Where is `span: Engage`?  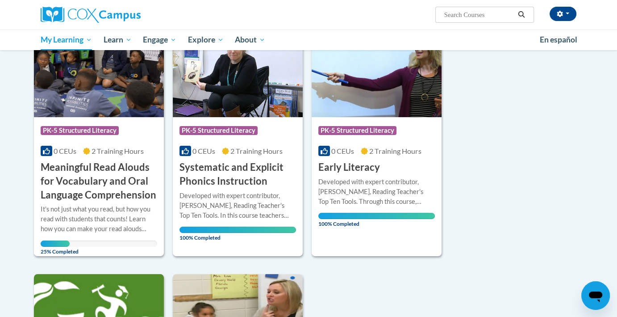
span: Engage is located at coordinates (159, 40).